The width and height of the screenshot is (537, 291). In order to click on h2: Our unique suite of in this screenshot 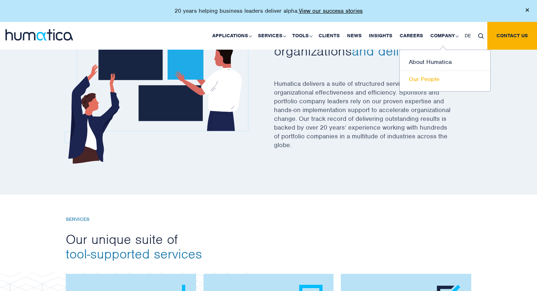, I will do `click(268, 246)`.